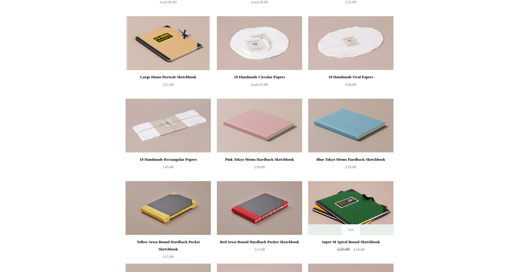 This screenshot has width=519, height=272. Describe the element at coordinates (168, 246) in the screenshot. I see `div: Yellow Sewn Bound Hardback Pocket Sketchbook` at that location.